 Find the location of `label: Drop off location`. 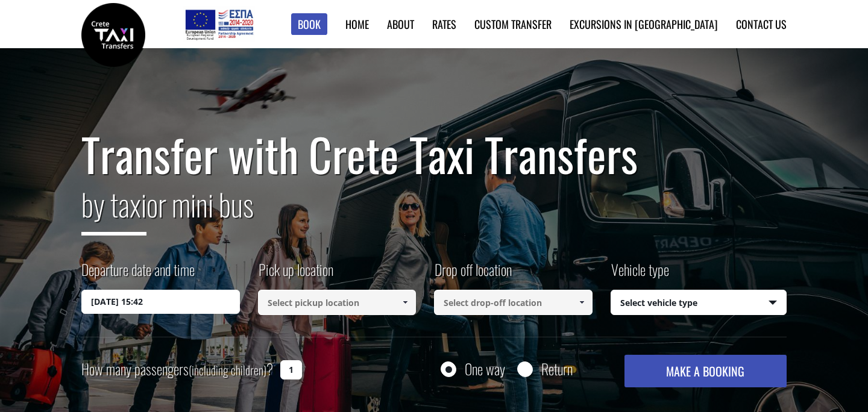

label: Drop off location is located at coordinates (473, 274).